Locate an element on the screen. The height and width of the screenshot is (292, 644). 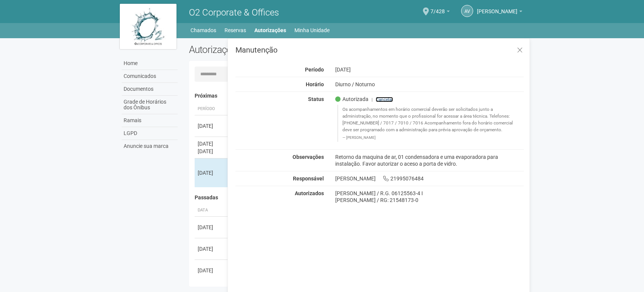
h2: Autorizações is located at coordinates (270, 49).